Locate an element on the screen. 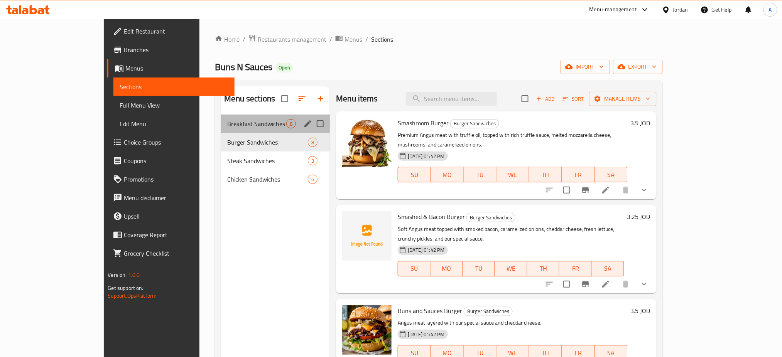  span: Open is located at coordinates (284, 68).